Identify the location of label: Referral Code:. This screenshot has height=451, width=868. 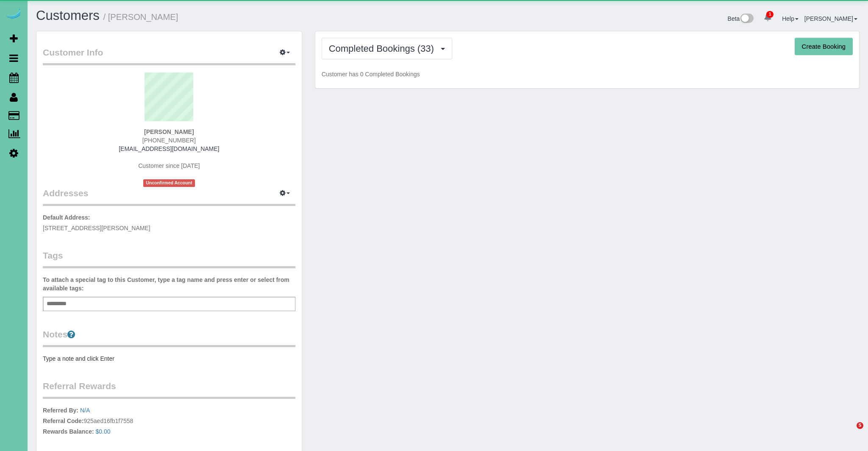
(63, 421).